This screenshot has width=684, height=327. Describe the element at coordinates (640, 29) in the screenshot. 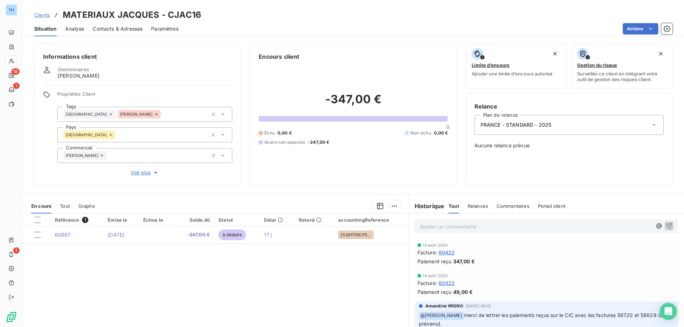

I see `button: Actions` at that location.